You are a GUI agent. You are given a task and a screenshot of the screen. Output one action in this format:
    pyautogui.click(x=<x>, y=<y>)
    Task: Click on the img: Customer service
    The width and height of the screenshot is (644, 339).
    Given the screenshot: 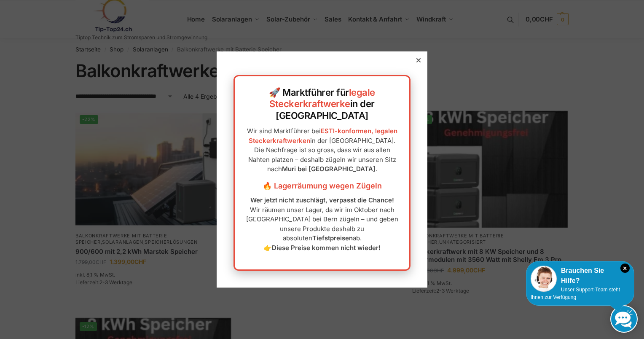 What is the action you would take?
    pyautogui.click(x=544, y=279)
    